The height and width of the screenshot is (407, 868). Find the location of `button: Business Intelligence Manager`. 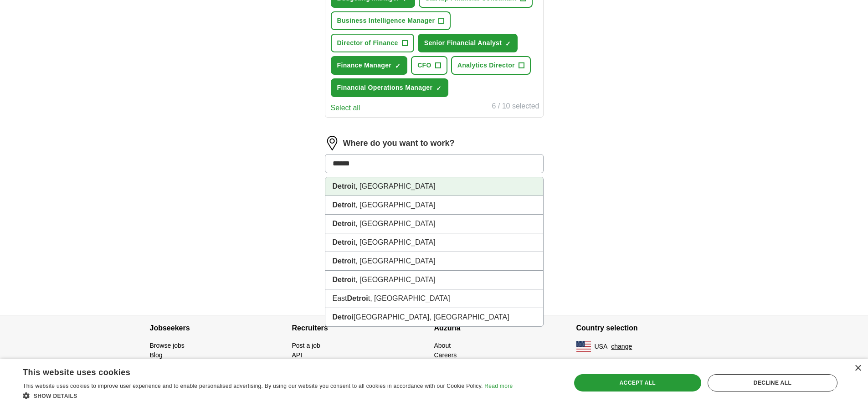

button: Business Intelligence Manager is located at coordinates (391, 20).